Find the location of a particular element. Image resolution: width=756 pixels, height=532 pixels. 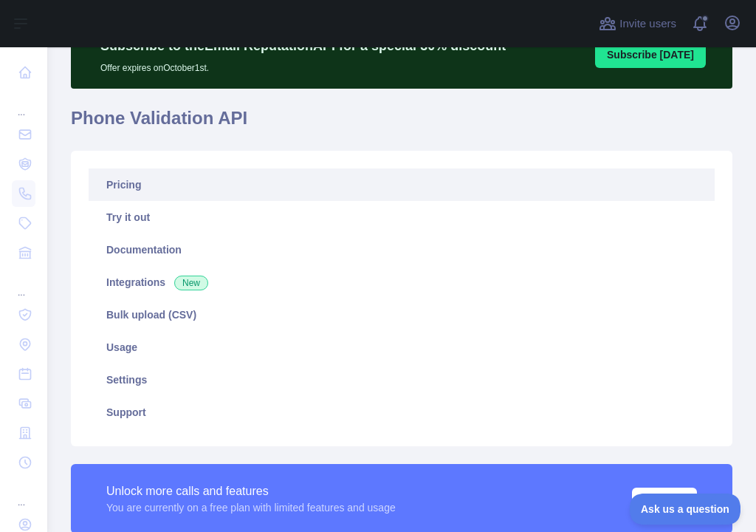

a: Settings is located at coordinates (402, 380).